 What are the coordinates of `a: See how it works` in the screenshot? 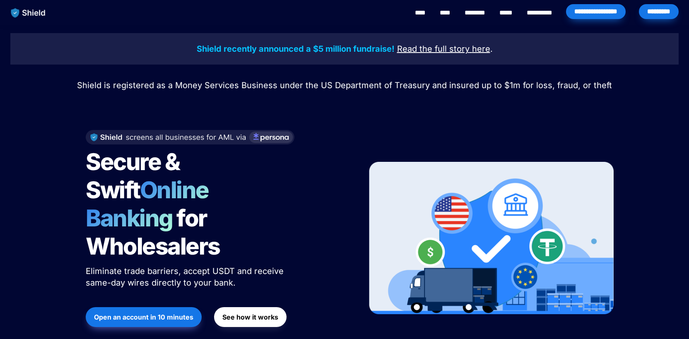 It's located at (250, 317).